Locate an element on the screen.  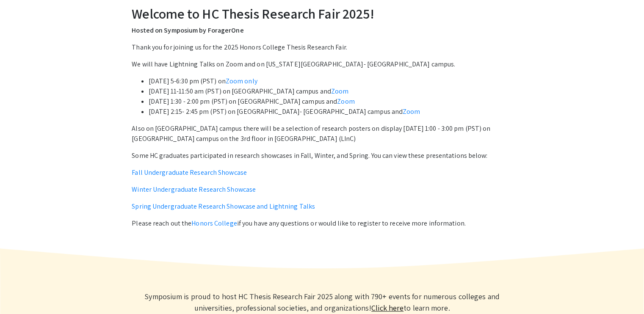
a: Spring Undergraduate Research Showcase and Lightning Talks is located at coordinates (223, 206).